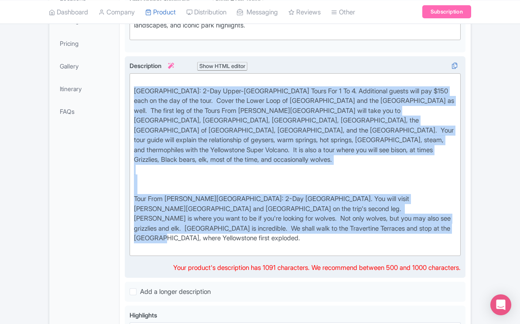  Describe the element at coordinates (222, 66) in the screenshot. I see `div: Show HTML editor` at that location.